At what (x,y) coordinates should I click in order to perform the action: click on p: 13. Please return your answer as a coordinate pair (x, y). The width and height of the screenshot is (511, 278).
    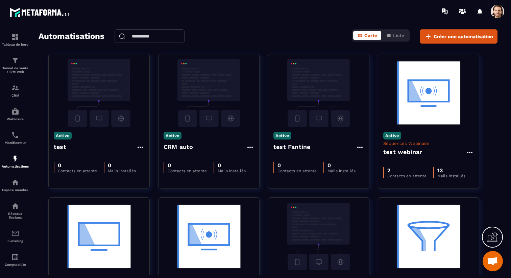
    Looking at the image, I should click on (451, 170).